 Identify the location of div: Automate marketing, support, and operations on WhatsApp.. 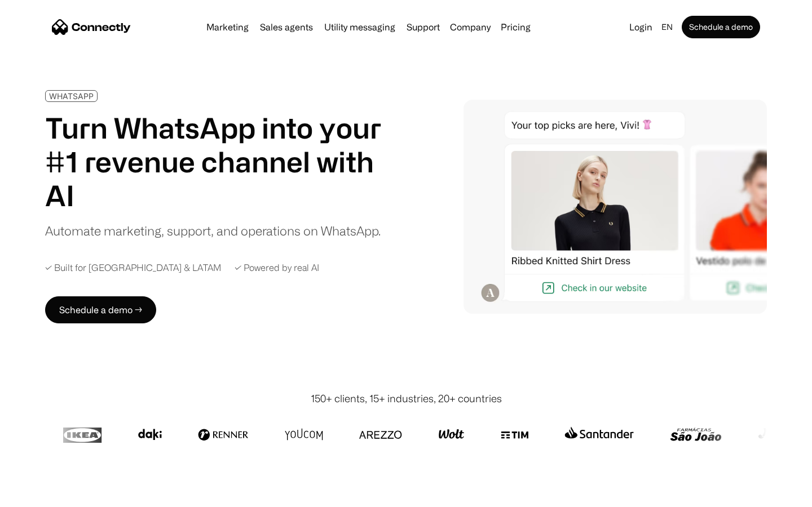
(213, 231).